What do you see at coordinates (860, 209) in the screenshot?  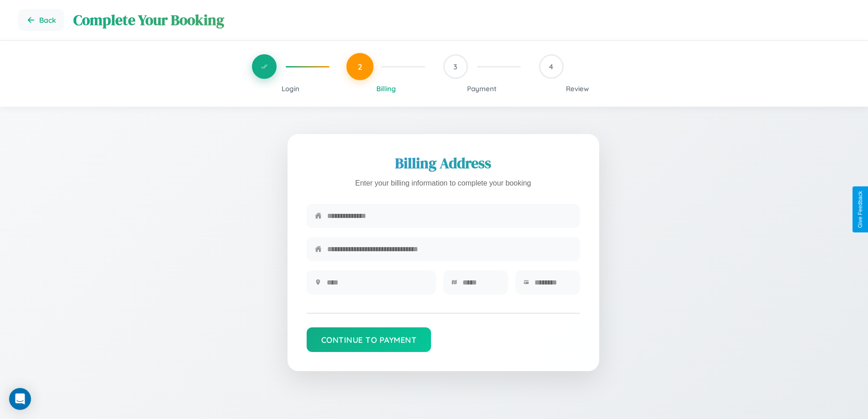 I see `div: Give Feedback` at bounding box center [860, 209].